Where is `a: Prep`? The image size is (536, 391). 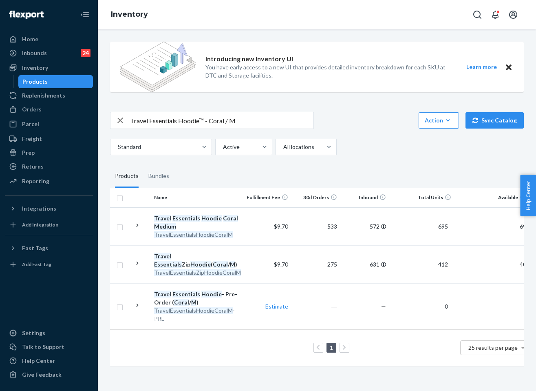 a: Prep is located at coordinates (49, 152).